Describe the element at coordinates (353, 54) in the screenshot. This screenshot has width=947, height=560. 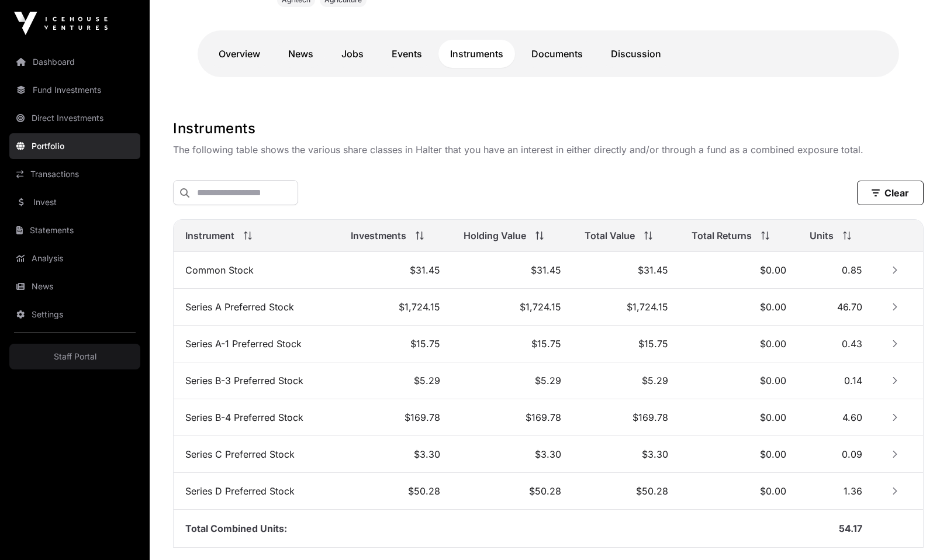
I see `a: Jobs` at that location.